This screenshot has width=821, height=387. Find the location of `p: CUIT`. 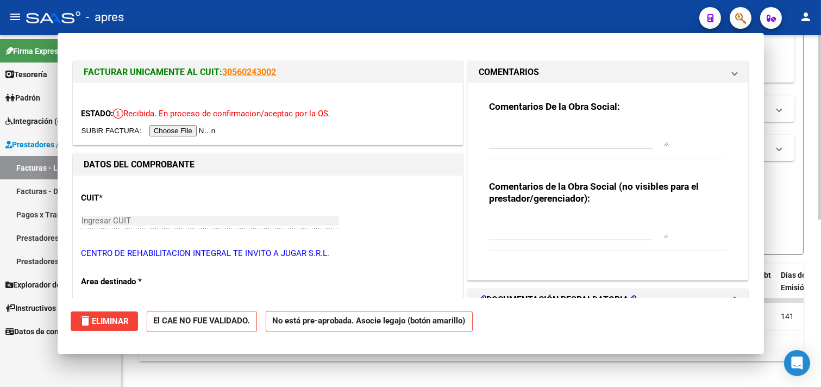

p: CUIT is located at coordinates (137, 198).